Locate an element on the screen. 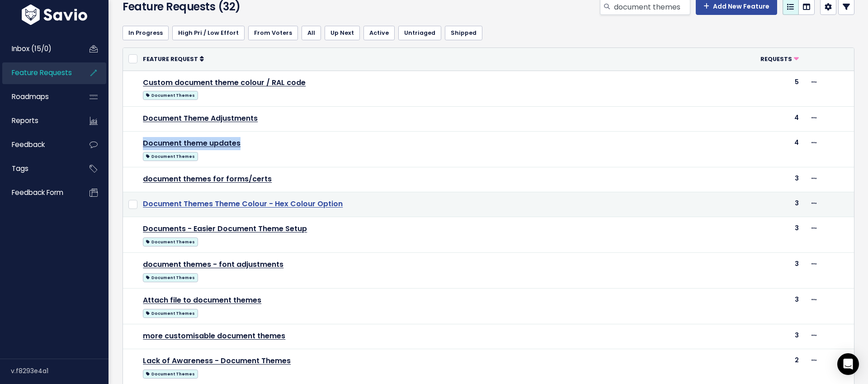 The height and width of the screenshot is (384, 868). img: logo-white.9d6f32f41409.svg is located at coordinates (54, 14).